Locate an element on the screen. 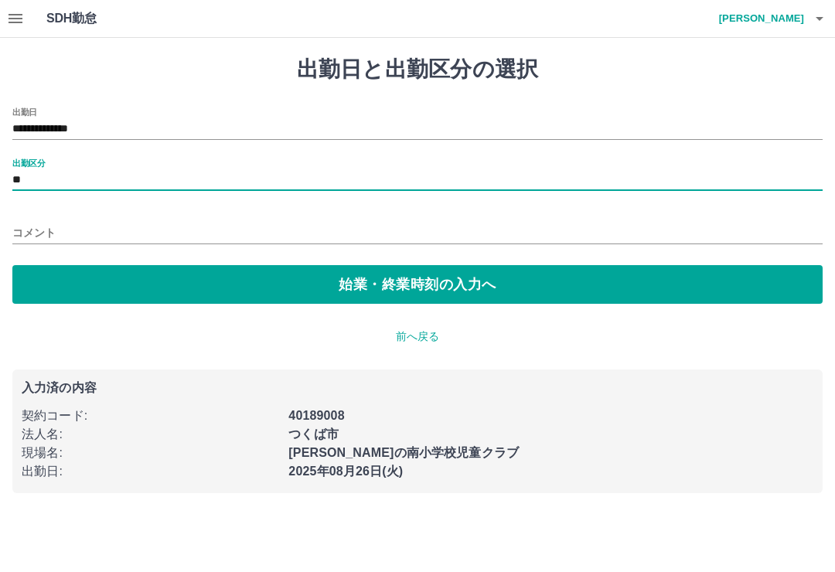 The image size is (835, 572). h1: 出勤日と出勤区分の選択 is located at coordinates (417, 70).